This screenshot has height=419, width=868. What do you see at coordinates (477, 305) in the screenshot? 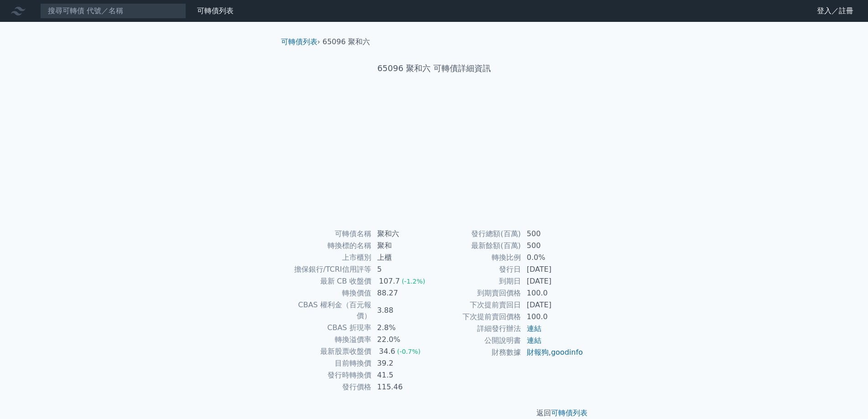
I see `td: 下次提前賣回日` at bounding box center [477, 305].